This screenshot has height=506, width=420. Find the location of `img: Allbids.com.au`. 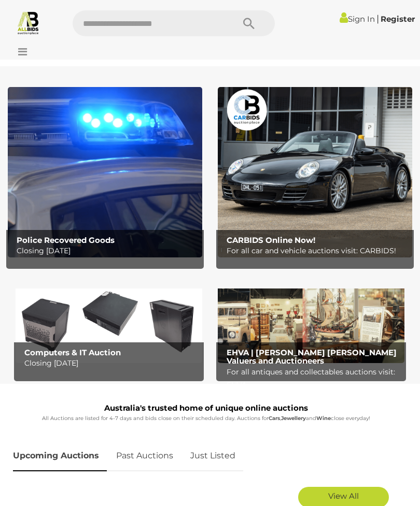

img: Allbids.com.au is located at coordinates (28, 22).